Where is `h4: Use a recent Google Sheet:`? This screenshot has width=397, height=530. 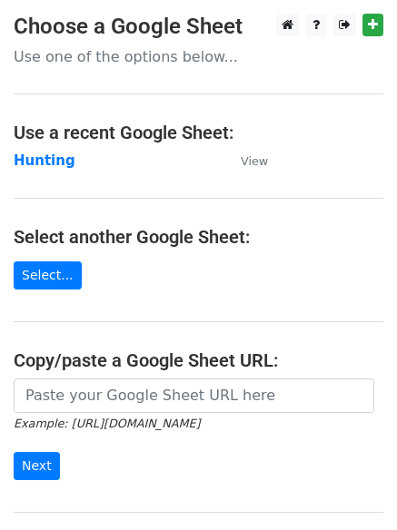 h4: Use a recent Google Sheet: is located at coordinates (198, 133).